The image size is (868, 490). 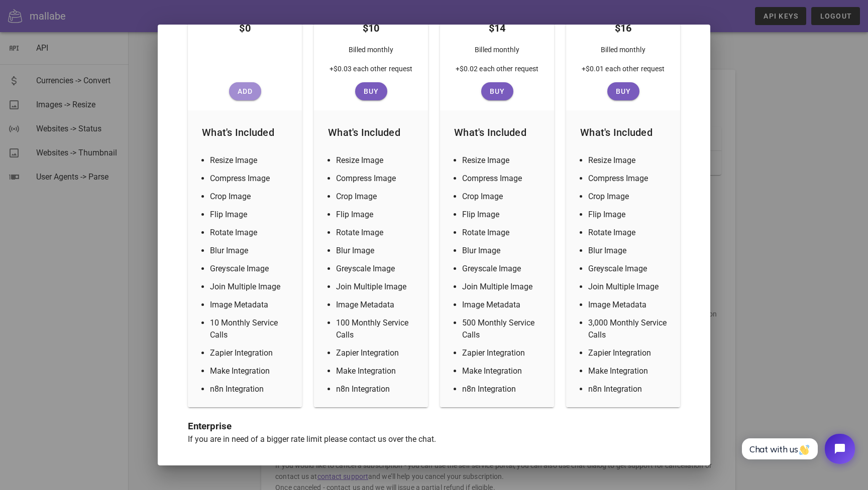 What do you see at coordinates (629, 329) in the screenshot?
I see `li: 3,000 Monthly Service Calls` at bounding box center [629, 329].